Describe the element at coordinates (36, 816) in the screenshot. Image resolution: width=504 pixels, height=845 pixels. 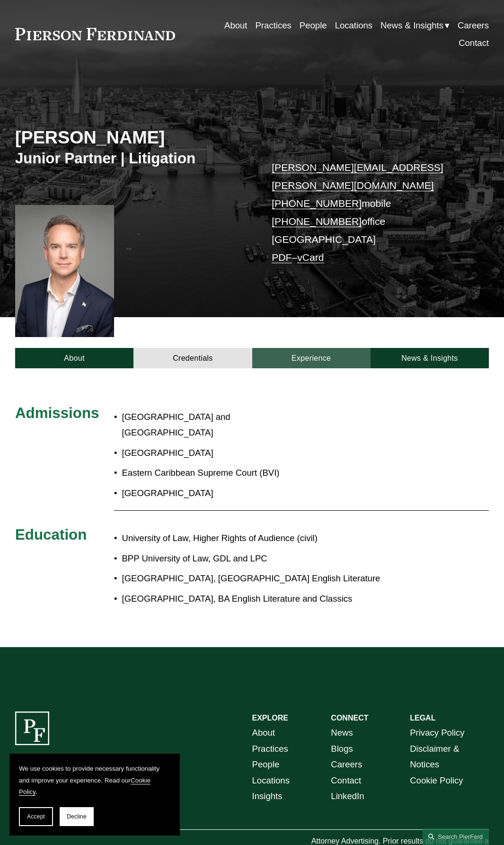
I see `span: Accept` at that location.